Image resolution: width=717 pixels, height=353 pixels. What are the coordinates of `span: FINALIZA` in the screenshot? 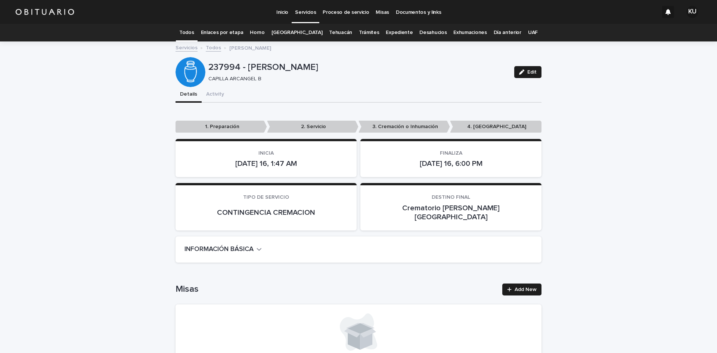 It's located at (451, 153).